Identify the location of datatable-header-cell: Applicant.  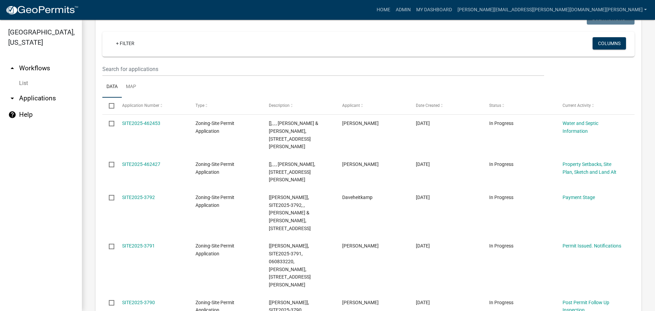
(372, 106).